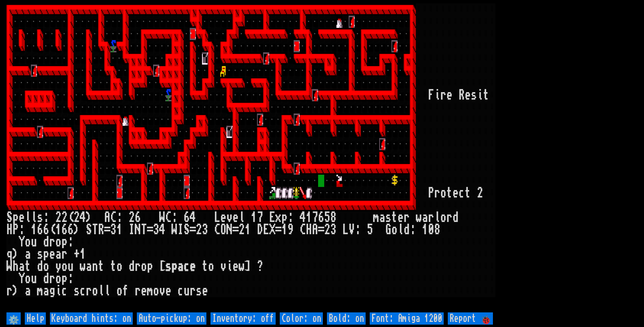  Describe the element at coordinates (309, 229) in the screenshot. I see `div: H` at that location.